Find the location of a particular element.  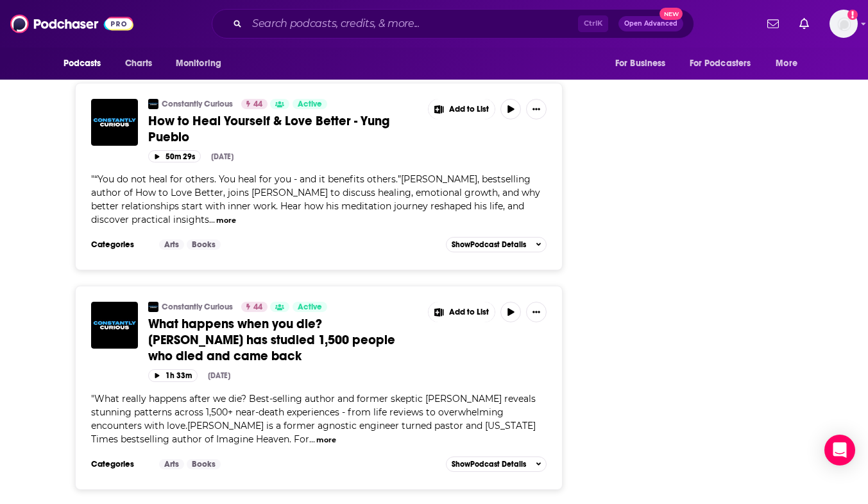

span: Open Advanced is located at coordinates (651, 24).